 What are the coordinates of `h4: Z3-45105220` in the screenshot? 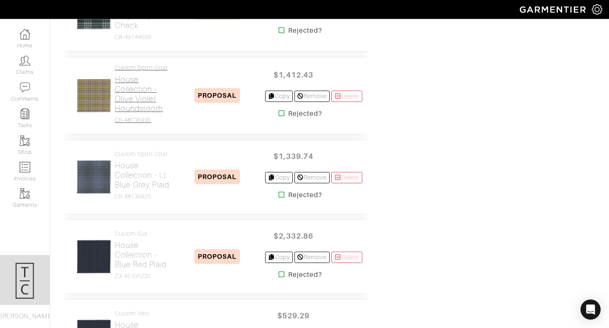 It's located at (142, 276).